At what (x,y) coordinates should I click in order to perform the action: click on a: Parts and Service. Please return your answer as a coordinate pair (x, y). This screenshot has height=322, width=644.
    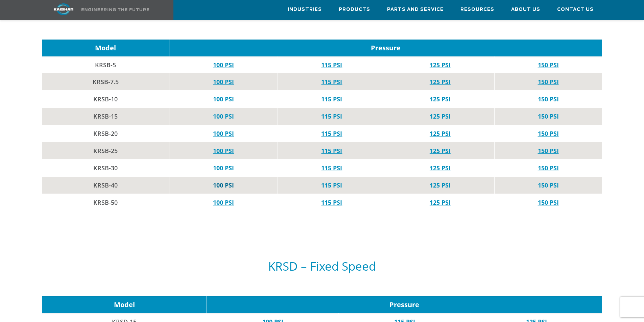
    Looking at the image, I should click on (415, 9).